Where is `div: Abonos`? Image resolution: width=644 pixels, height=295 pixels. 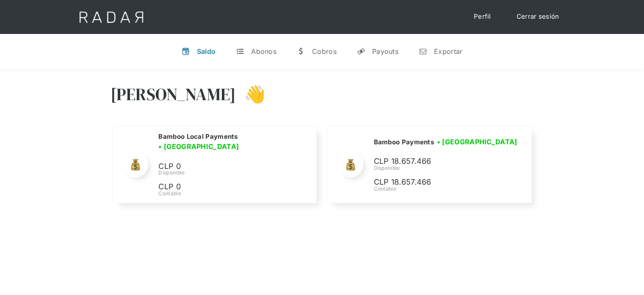 div: Abonos is located at coordinates (264, 52).